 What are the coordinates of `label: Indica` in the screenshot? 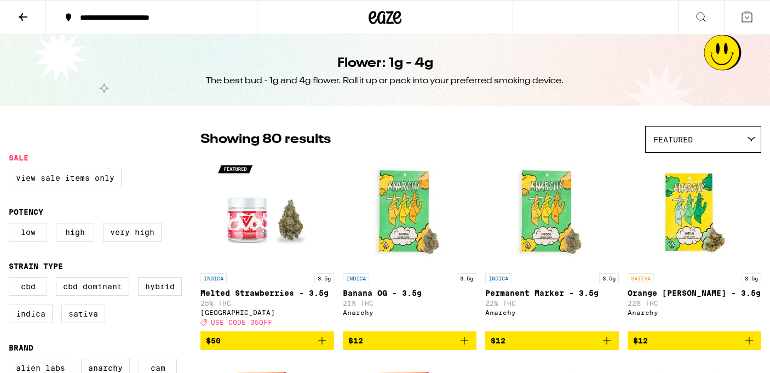 It's located at (31, 314).